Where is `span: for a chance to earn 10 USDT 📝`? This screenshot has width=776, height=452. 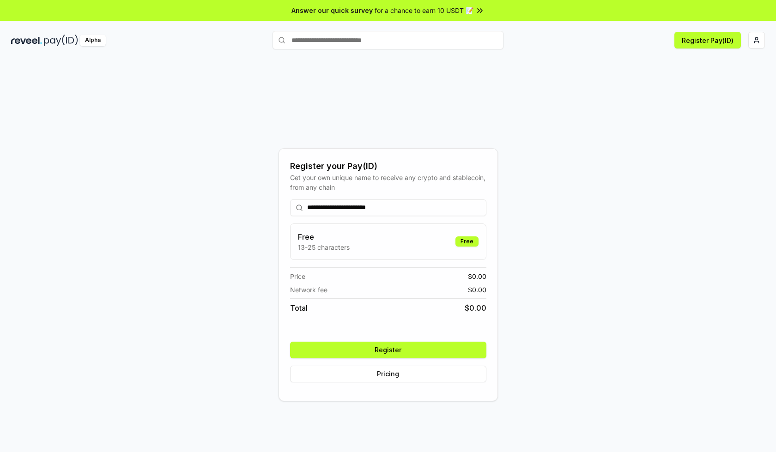
span: for a chance to earn 10 USDT 📝 is located at coordinates (424, 10).